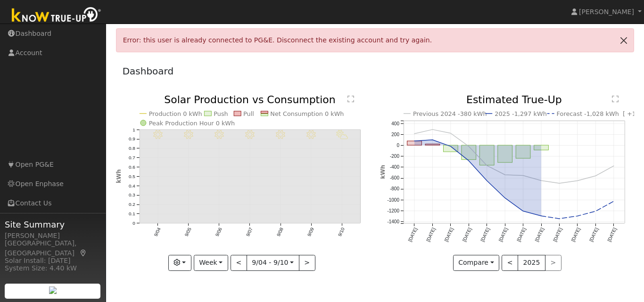 The height and width of the screenshot is (302, 644). Describe the element at coordinates (521, 114) in the screenshot. I see `text: 2025 -1,297 kWh` at that location.